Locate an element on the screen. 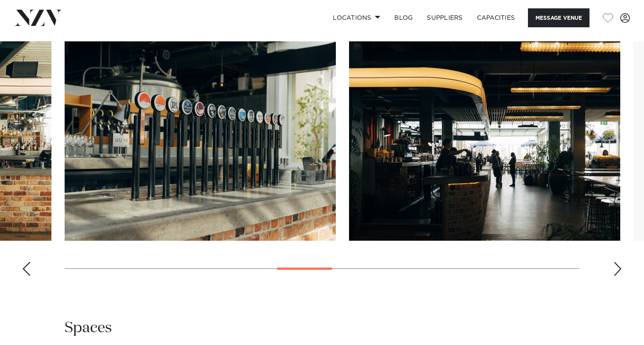 This screenshot has height=345, width=644. h2: Spaces is located at coordinates (88, 328).